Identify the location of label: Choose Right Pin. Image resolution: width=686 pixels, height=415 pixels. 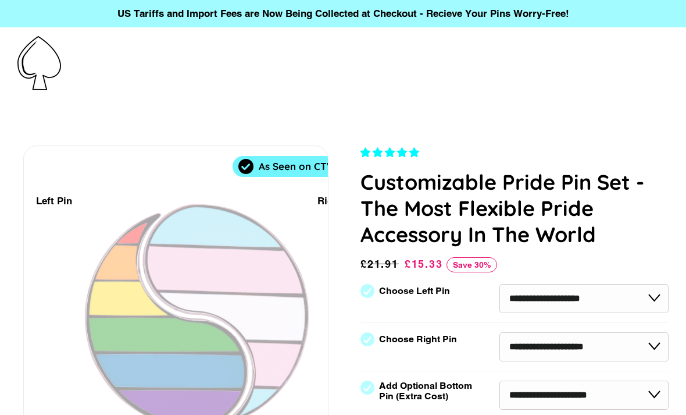
(418, 339).